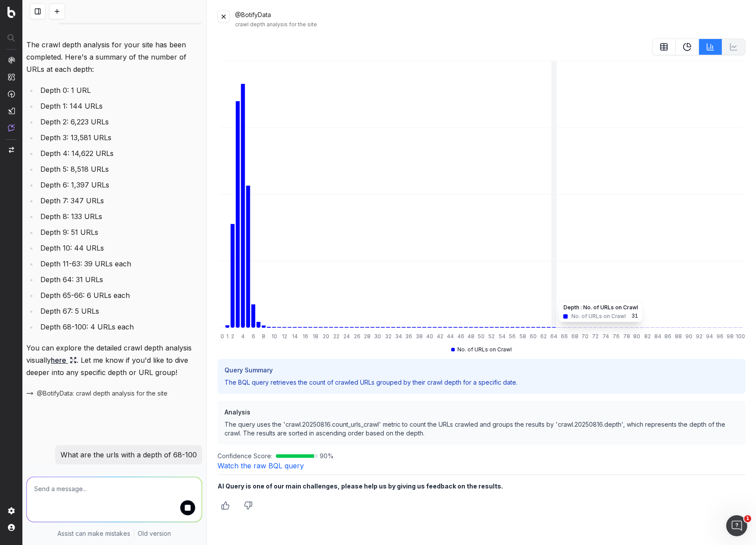  I want to click on li: Depth 5: 8,518 URLs, so click(119, 169).